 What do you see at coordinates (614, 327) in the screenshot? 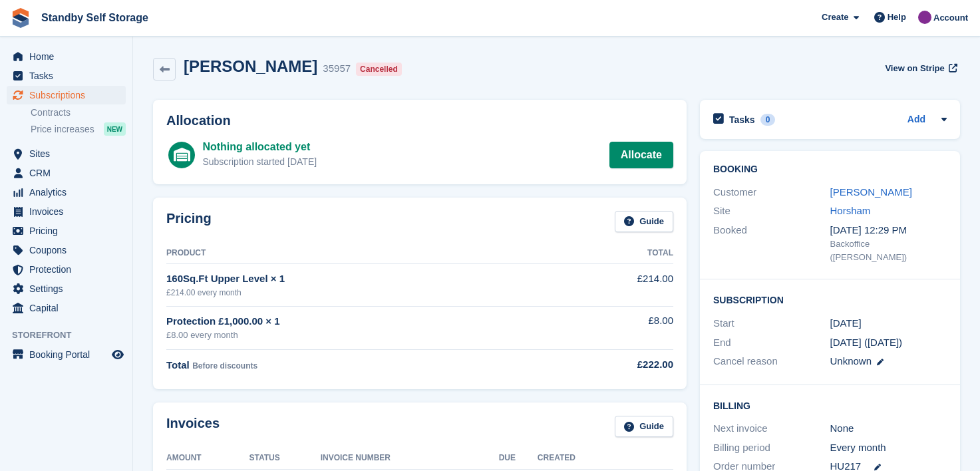
I see `td: £8.00` at bounding box center [614, 327].